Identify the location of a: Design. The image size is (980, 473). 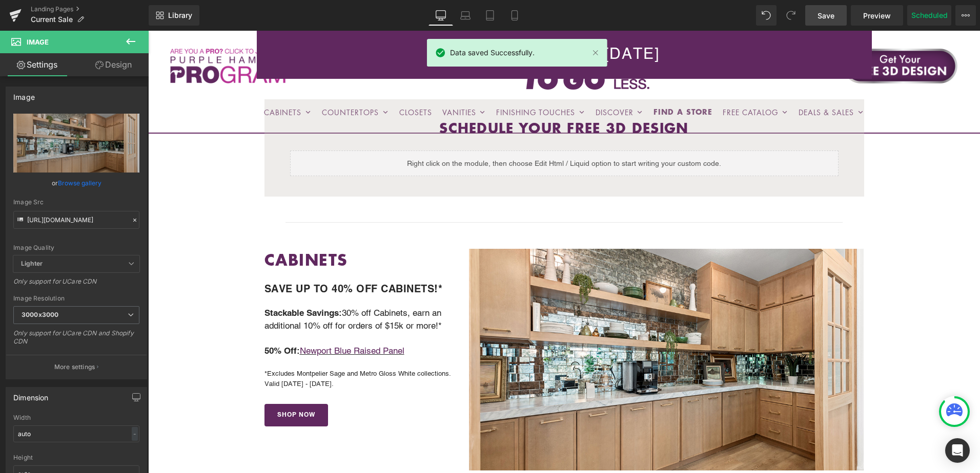
(113, 64).